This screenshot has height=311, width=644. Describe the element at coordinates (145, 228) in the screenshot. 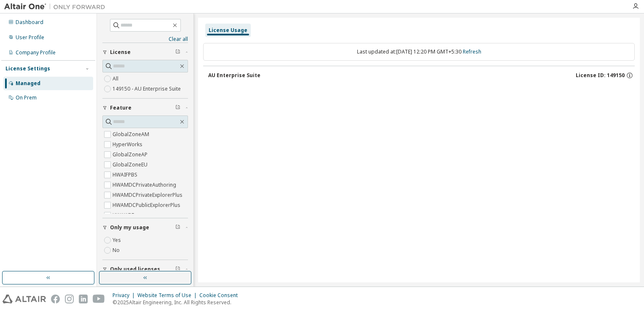

I see `button: Only my usage` at that location.